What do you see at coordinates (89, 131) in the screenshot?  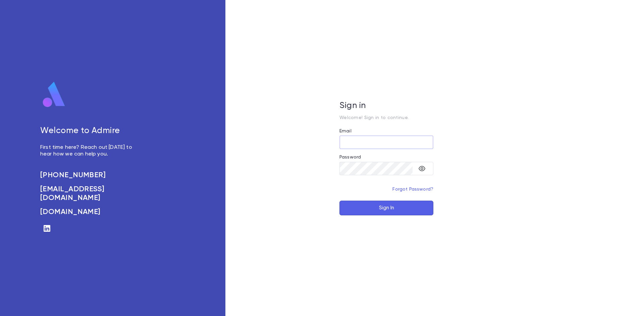 I see `h5: Welcome to Admire` at bounding box center [89, 131].